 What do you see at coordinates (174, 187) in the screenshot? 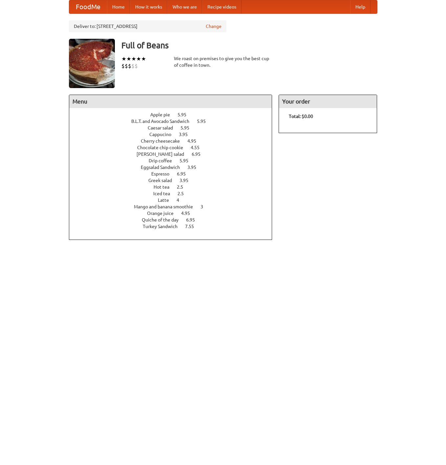
I see `a: Hot tea 2.5` at bounding box center [174, 187].